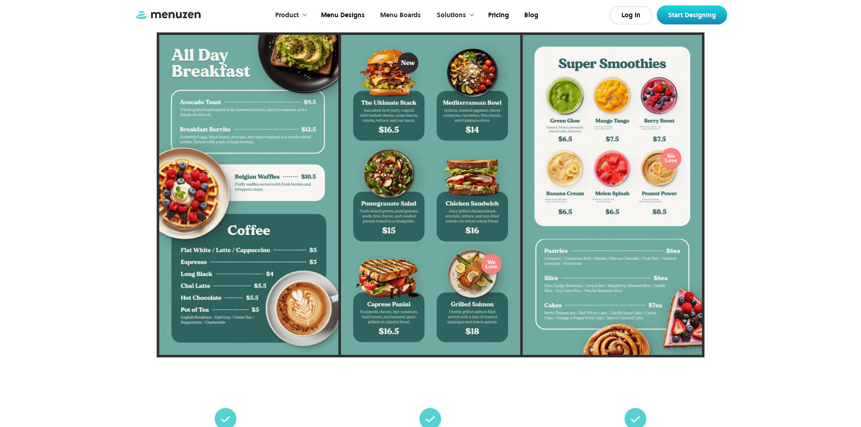 Image resolution: width=861 pixels, height=427 pixels. Describe the element at coordinates (692, 15) in the screenshot. I see `a: Start Designing` at that location.